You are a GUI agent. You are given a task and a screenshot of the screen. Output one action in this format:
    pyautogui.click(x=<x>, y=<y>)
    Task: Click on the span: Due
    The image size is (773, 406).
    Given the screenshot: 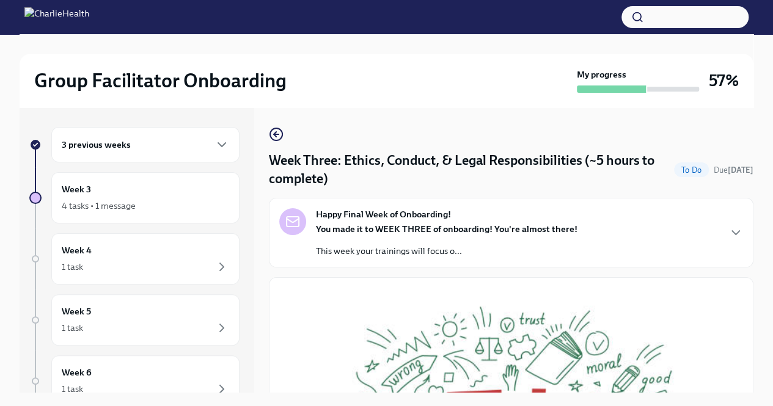 What is the action you would take?
    pyautogui.click(x=733, y=170)
    